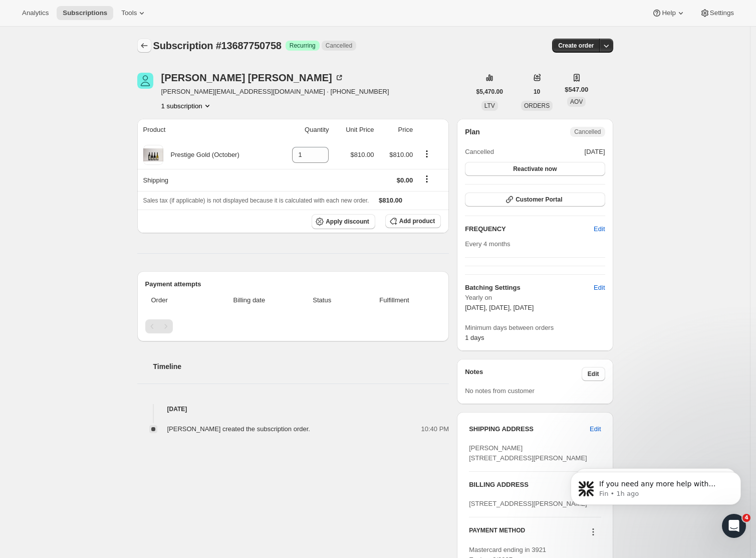 The width and height of the screenshot is (756, 558). What do you see at coordinates (322, 300) in the screenshot?
I see `span: Status` at bounding box center [322, 300].